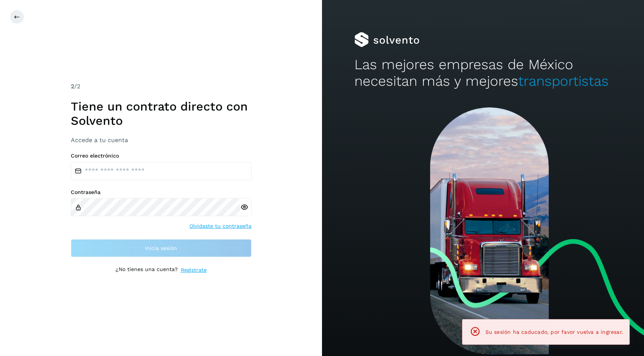  I want to click on span: Su sesión ha caducado, por favor vuelva a ingresar., so click(555, 332).